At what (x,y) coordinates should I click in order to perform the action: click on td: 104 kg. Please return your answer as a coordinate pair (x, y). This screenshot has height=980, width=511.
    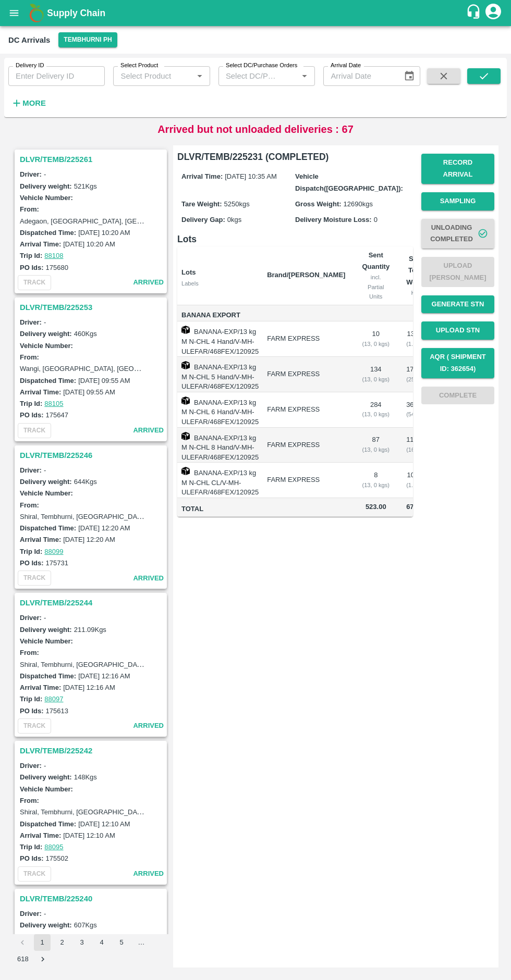
    Looking at the image, I should click on (416, 481).